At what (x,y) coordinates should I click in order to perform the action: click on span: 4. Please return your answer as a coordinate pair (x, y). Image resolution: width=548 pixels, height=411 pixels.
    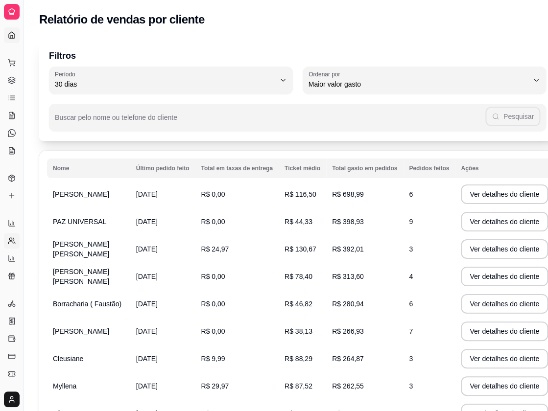
    Looking at the image, I should click on (411, 276).